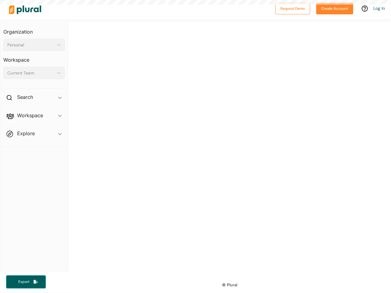 This screenshot has height=293, width=391. I want to click on button: Export, so click(26, 282).